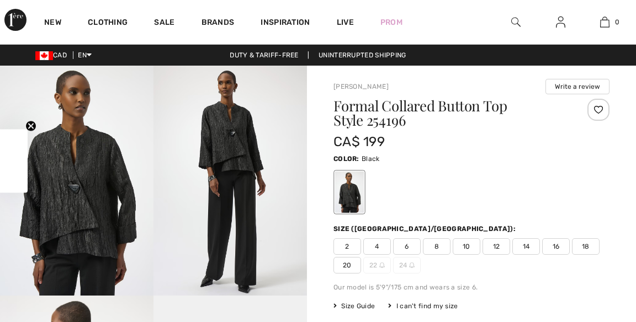  Describe the element at coordinates (617, 22) in the screenshot. I see `span: 0` at that location.